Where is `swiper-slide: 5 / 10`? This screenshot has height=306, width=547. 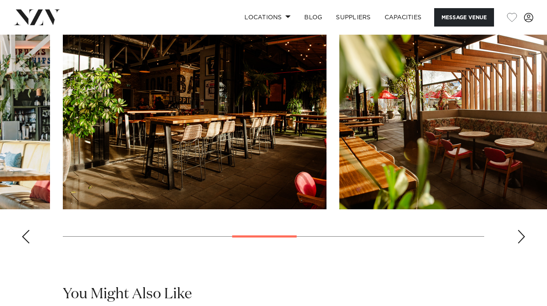
swiper-slide: 5 / 10 is located at coordinates (195, 112).